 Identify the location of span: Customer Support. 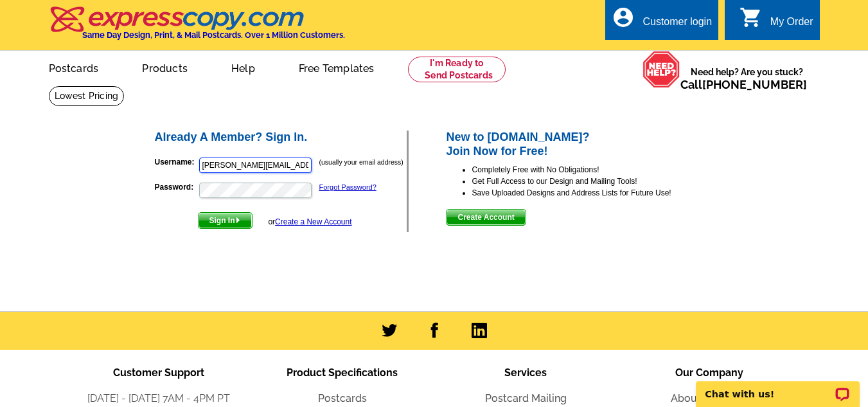
(159, 372).